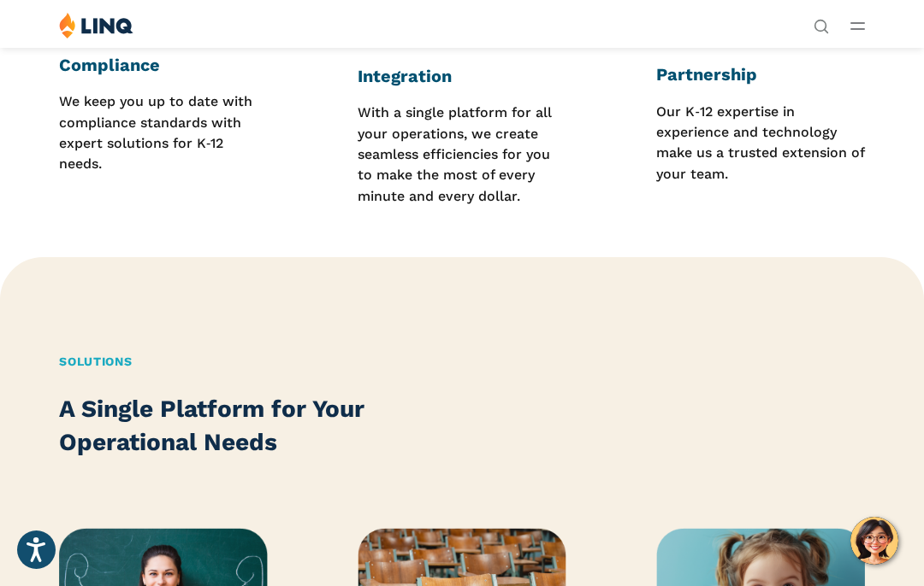 The width and height of the screenshot is (924, 586). I want to click on nav: Utility Navigation, so click(821, 22).